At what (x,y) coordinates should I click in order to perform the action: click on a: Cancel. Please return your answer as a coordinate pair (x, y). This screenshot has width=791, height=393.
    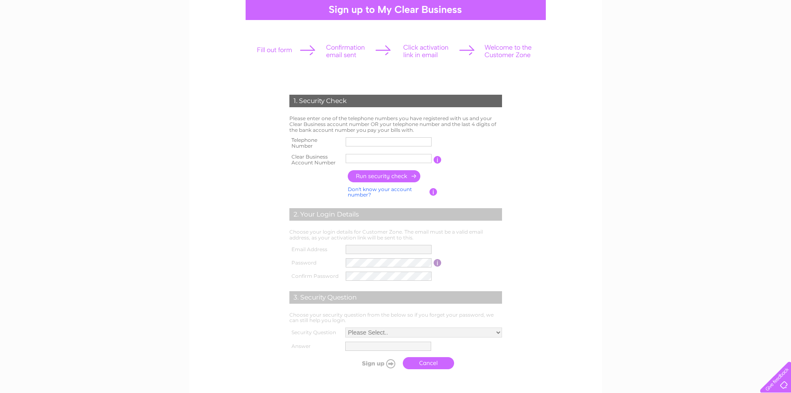
    Looking at the image, I should click on (428, 363).